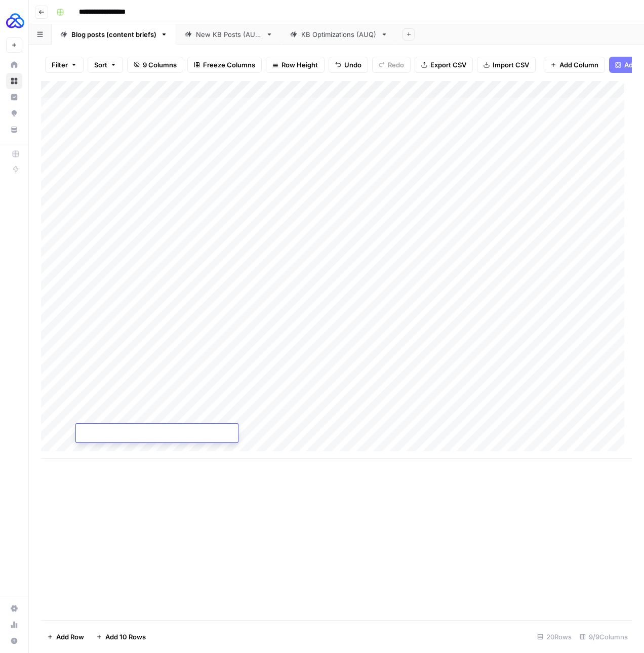 The width and height of the screenshot is (644, 653). I want to click on button: Freeze Columns, so click(224, 65).